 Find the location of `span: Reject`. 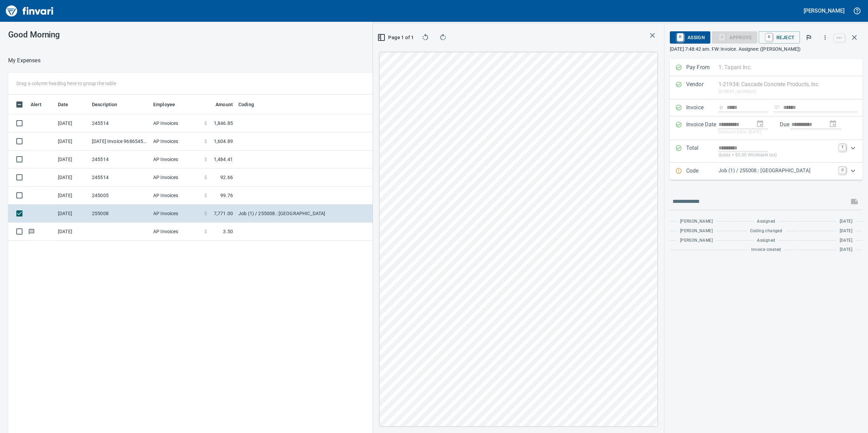

span: Reject is located at coordinates (779, 38).